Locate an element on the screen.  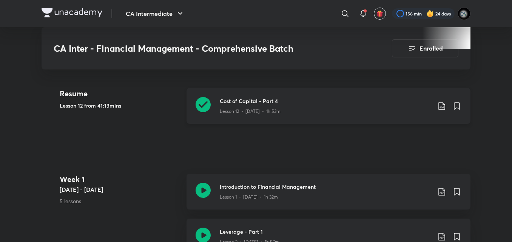
a: Company Logo is located at coordinates (72, 14).